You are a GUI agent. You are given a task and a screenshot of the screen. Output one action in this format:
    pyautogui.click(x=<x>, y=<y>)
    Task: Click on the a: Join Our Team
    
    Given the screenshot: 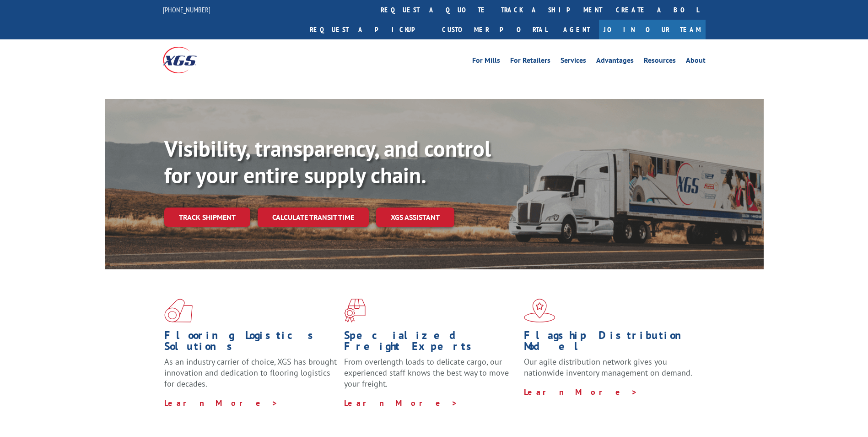 What is the action you would take?
    pyautogui.click(x=652, y=29)
    